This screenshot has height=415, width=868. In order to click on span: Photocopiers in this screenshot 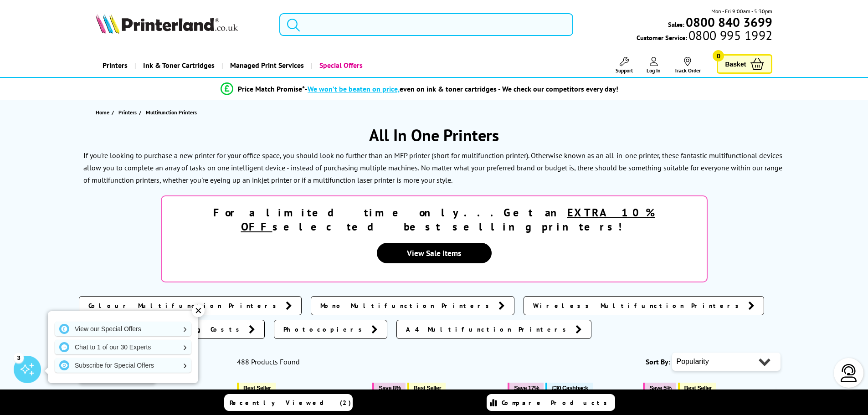, I will do `click(325, 329)`.